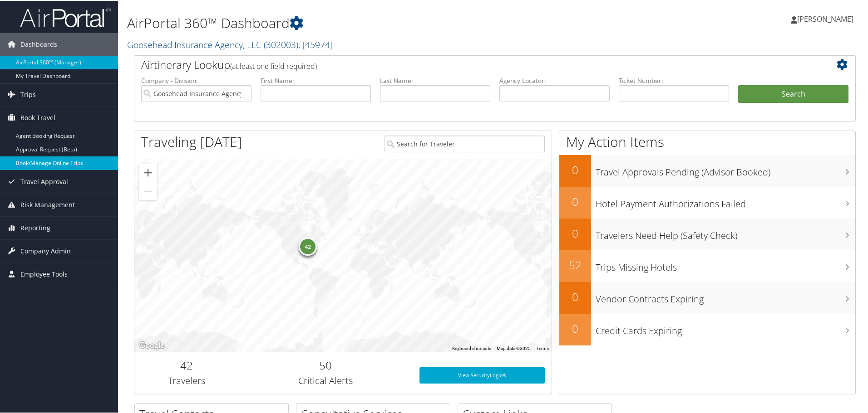 This screenshot has width=868, height=413. I want to click on span: Risk Management, so click(47, 204).